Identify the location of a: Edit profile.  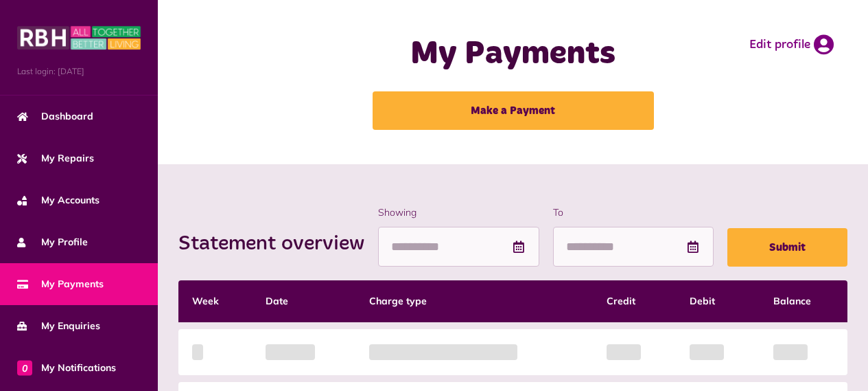
(791, 44).